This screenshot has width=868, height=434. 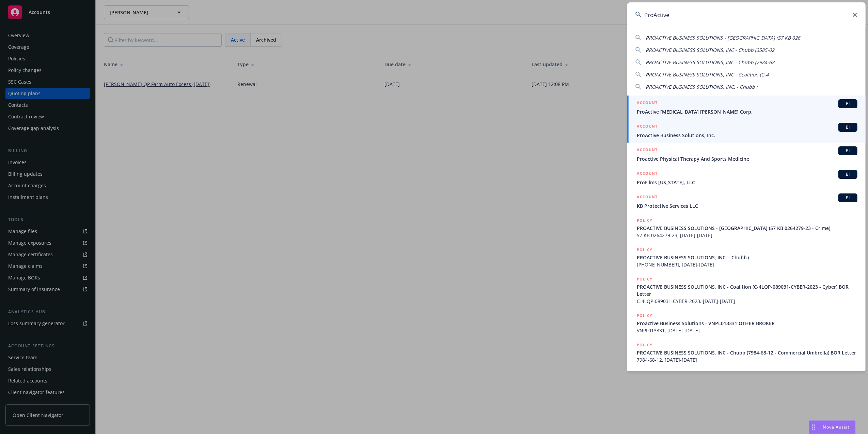 What do you see at coordinates (837, 426) in the screenshot?
I see `span: Nova Assist` at bounding box center [837, 426].